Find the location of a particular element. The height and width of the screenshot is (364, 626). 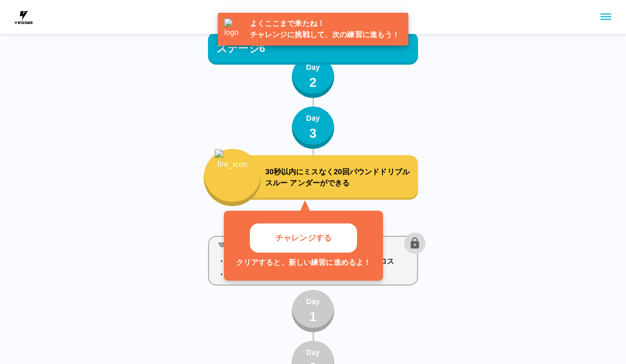

button: fire_icon is located at coordinates (232, 177).